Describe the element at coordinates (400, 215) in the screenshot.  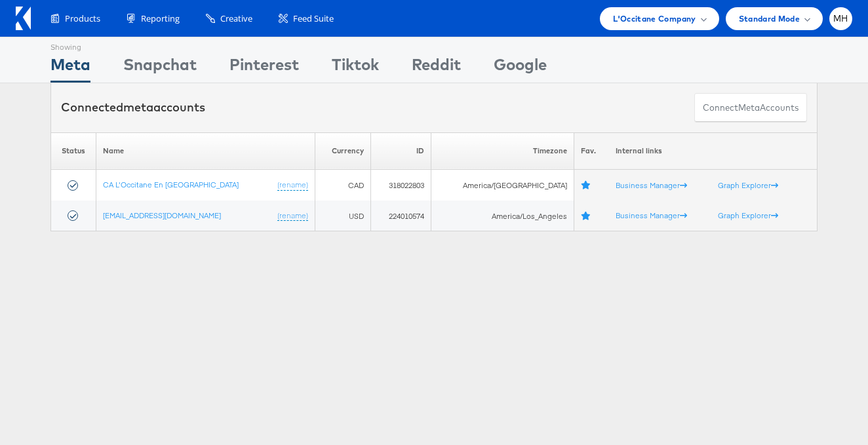
I see `td: 224010574` at that location.